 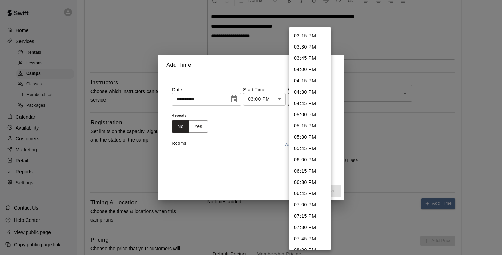 What do you see at coordinates (310, 81) in the screenshot?
I see `li: 04:15 PM` at bounding box center [310, 81].